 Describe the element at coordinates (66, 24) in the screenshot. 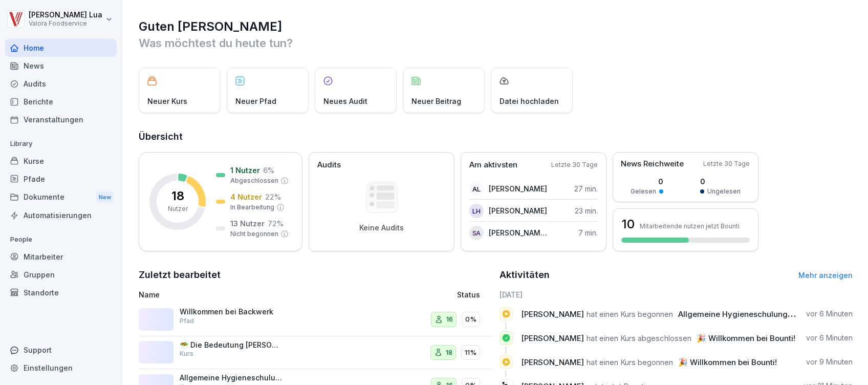

I see `p: Valora Foodservice` at that location.